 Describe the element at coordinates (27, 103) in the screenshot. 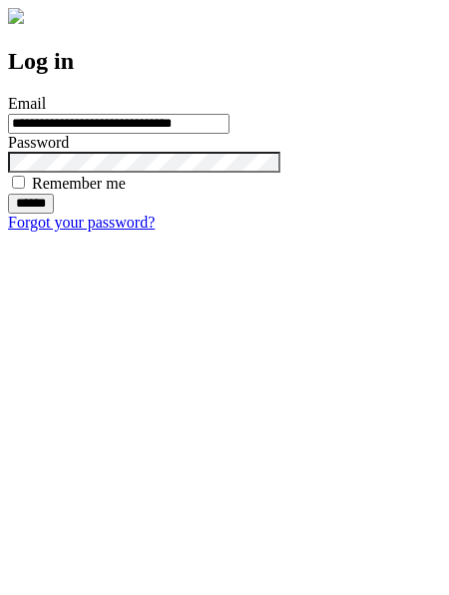

I see `label: Email` at that location.